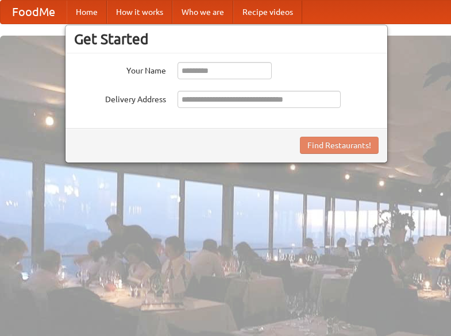 The width and height of the screenshot is (451, 336). What do you see at coordinates (120, 69) in the screenshot?
I see `label: Your Name` at bounding box center [120, 69].